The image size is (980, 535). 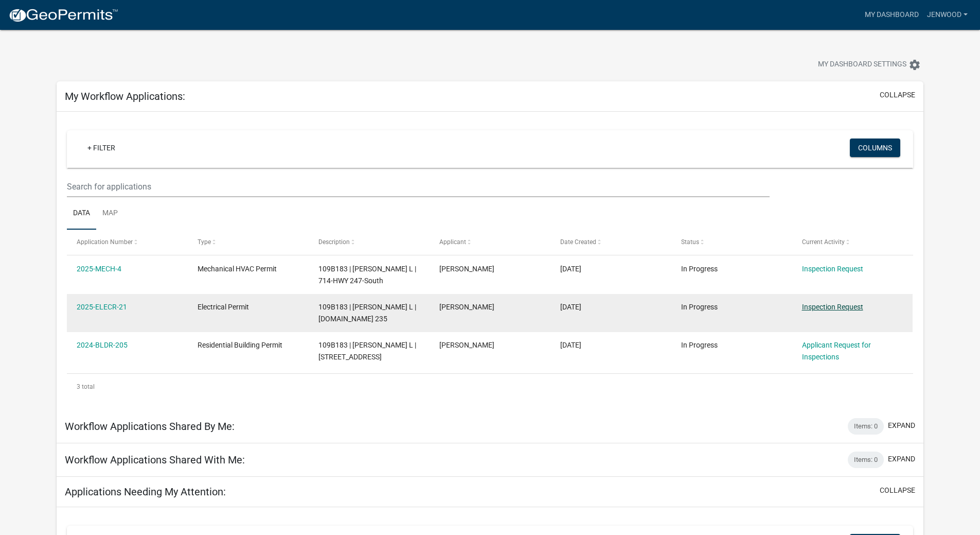 I want to click on a: Map, so click(x=110, y=213).